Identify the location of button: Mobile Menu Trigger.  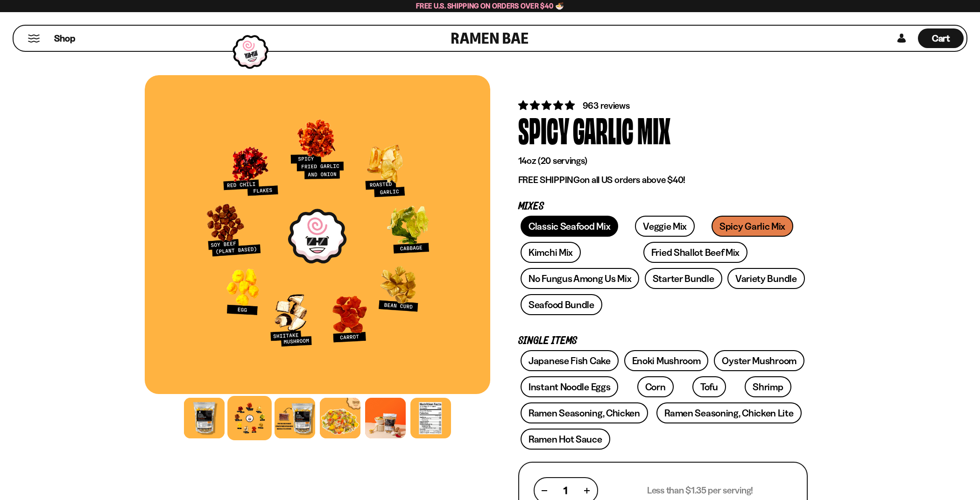
(34, 38).